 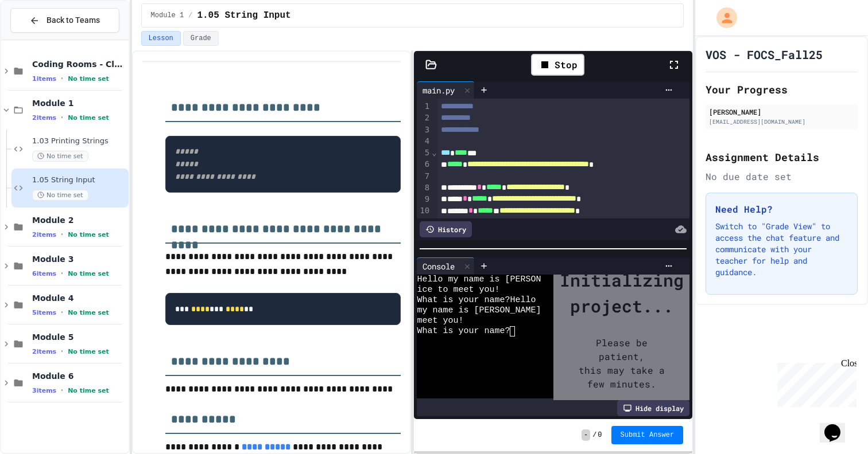 I want to click on span: 1 items, so click(x=44, y=79).